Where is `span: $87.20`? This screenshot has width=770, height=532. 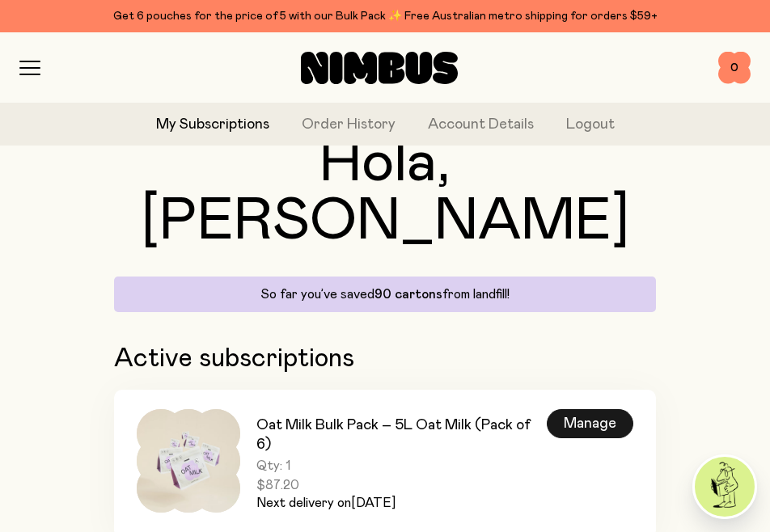
span: $87.20 is located at coordinates (401, 485).